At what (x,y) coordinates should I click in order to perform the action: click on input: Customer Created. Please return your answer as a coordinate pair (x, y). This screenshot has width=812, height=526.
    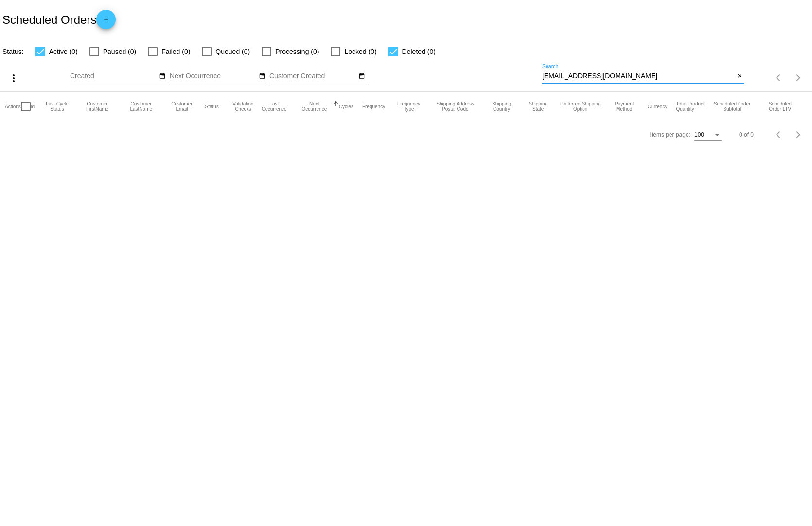
    Looking at the image, I should click on (313, 76).